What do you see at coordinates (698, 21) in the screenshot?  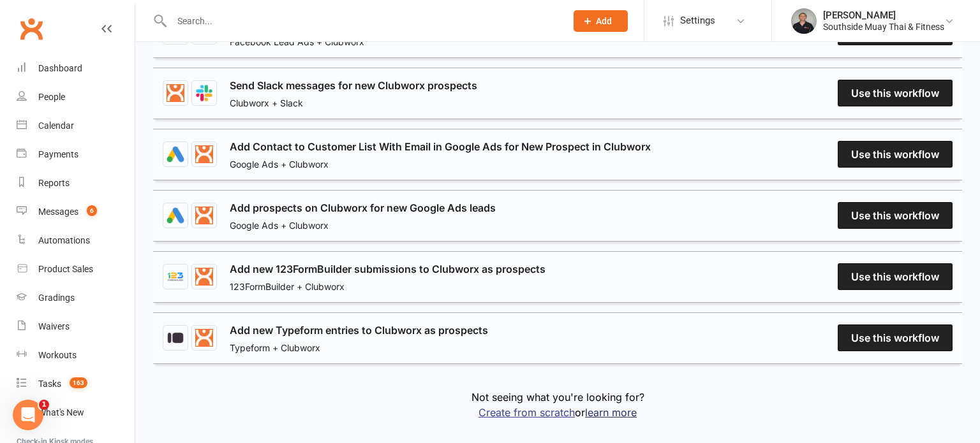 I see `span: Settings` at bounding box center [698, 21].